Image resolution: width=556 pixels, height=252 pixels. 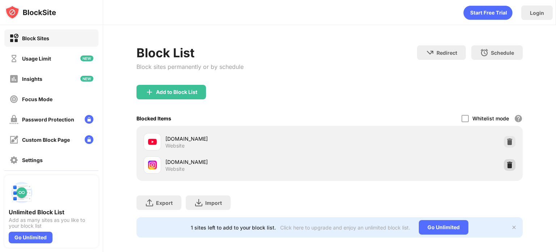 What do you see at coordinates (48, 119) in the screenshot?
I see `div: Password Protection` at bounding box center [48, 119].